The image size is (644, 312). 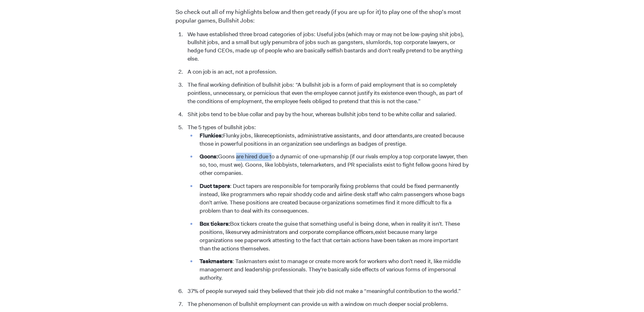 What do you see at coordinates (332, 269) in the screenshot?
I see `li: : Taskmasters exist to manage or create more work for workers who don’t need it, like middle mana...` at bounding box center [332, 269].